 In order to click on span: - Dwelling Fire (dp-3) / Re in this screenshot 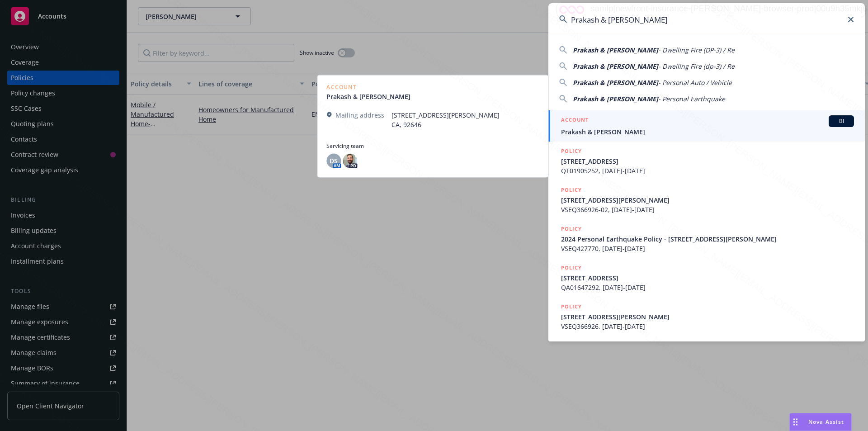, I will do `click(697, 66)`.